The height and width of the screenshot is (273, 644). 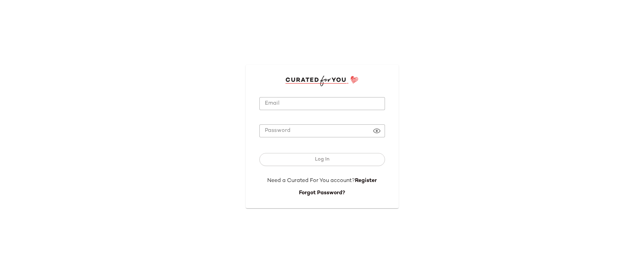 What do you see at coordinates (311, 181) in the screenshot?
I see `span: Need a Curated For You account?` at bounding box center [311, 181].